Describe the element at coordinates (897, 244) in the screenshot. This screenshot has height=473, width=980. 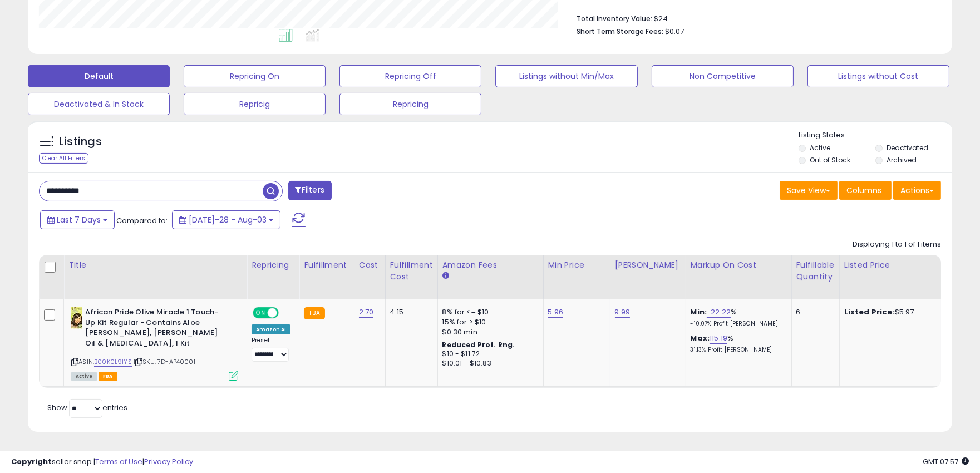
I see `div: Displaying 1 to 1 of 1 items` at that location.